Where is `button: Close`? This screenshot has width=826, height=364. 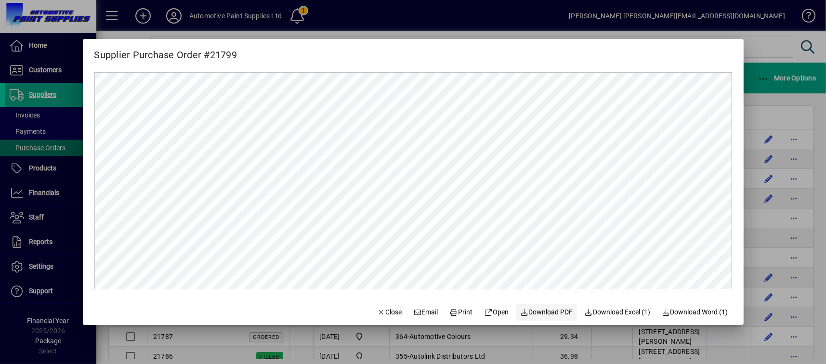 button: Close is located at coordinates (390, 313).